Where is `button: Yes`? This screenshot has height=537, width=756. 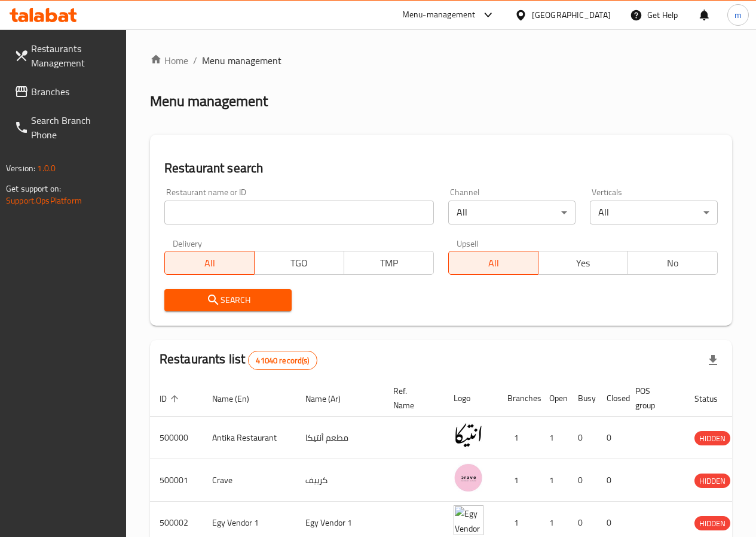
button: Yes is located at coordinates (583, 263).